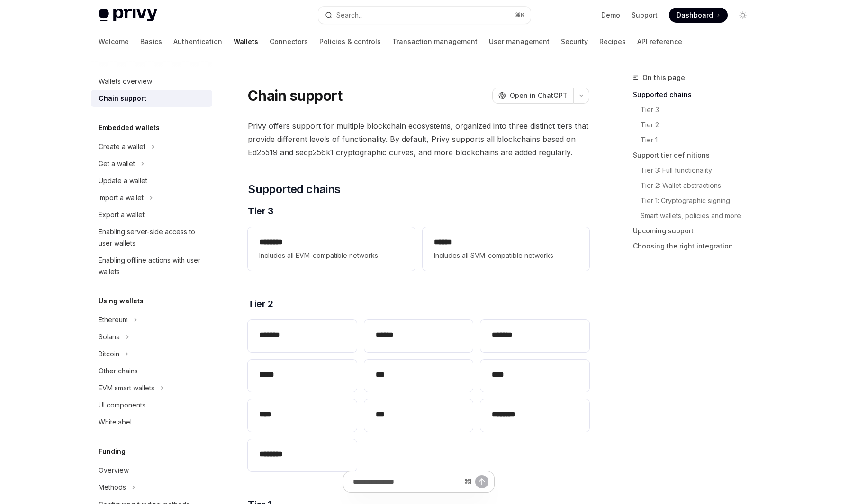 The width and height of the screenshot is (849, 504). Describe the element at coordinates (114, 42) in the screenshot. I see `a: Welcome` at that location.